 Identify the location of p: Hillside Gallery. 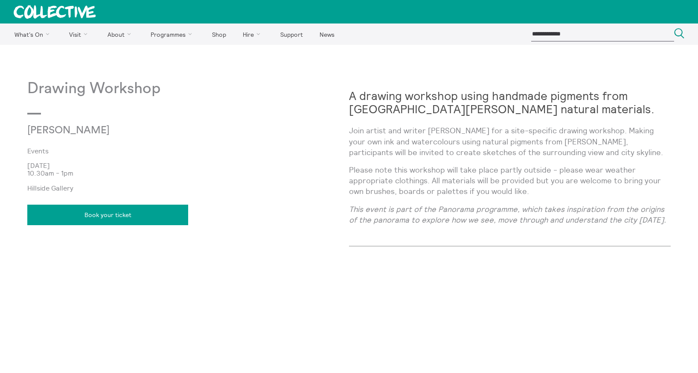
(188, 188).